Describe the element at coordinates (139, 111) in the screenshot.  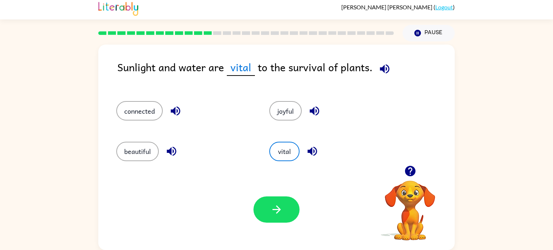
I see `button: connected` at that location.